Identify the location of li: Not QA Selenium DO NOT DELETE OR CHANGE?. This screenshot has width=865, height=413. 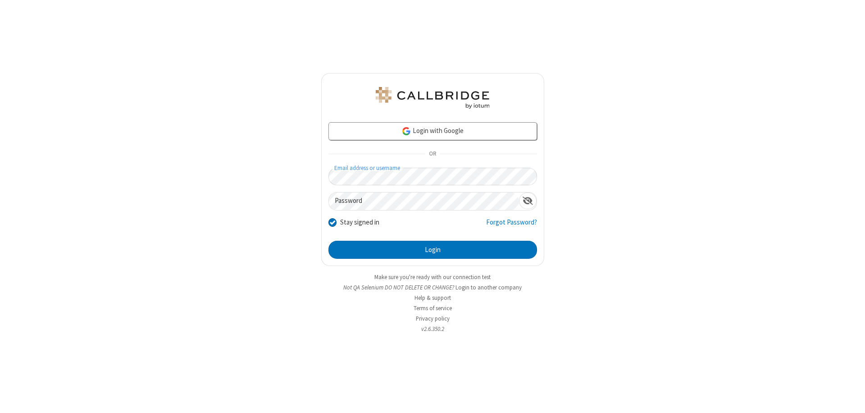
(433, 287).